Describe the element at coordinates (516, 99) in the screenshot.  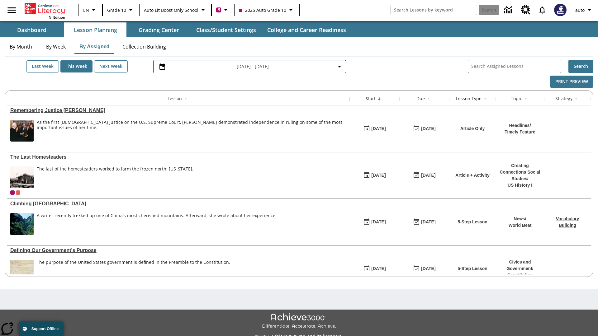
I see `div: Topic` at that location.